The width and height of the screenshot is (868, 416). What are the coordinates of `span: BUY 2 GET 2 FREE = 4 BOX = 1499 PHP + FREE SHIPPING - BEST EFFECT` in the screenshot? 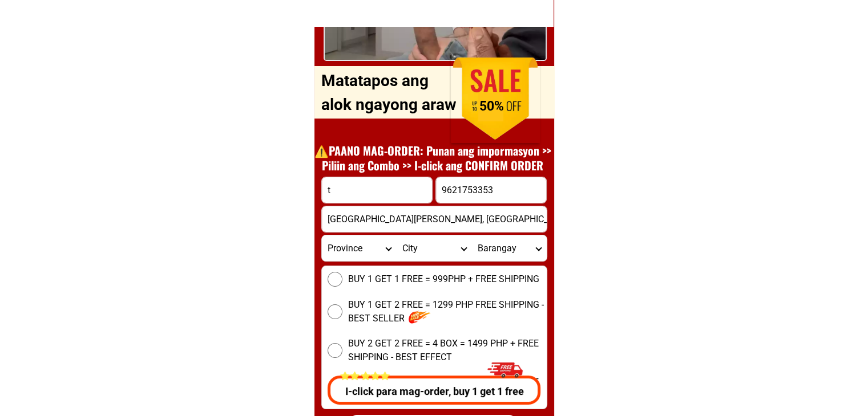 It's located at (447, 350).